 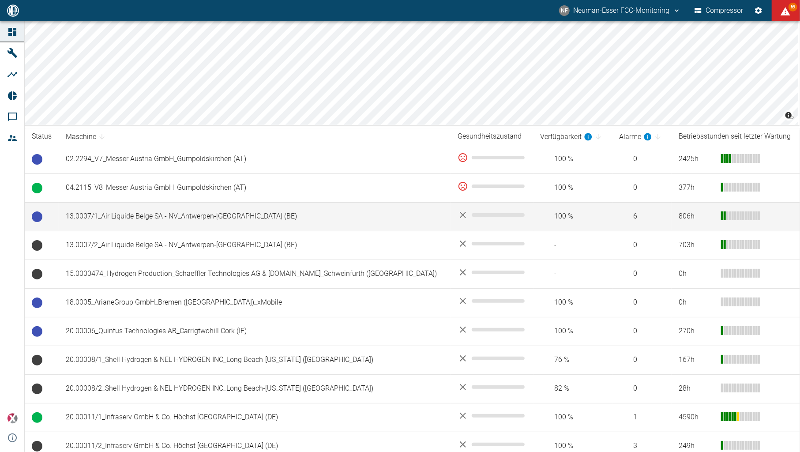 What do you see at coordinates (565, 11) in the screenshot?
I see `div: NF` at bounding box center [565, 11].